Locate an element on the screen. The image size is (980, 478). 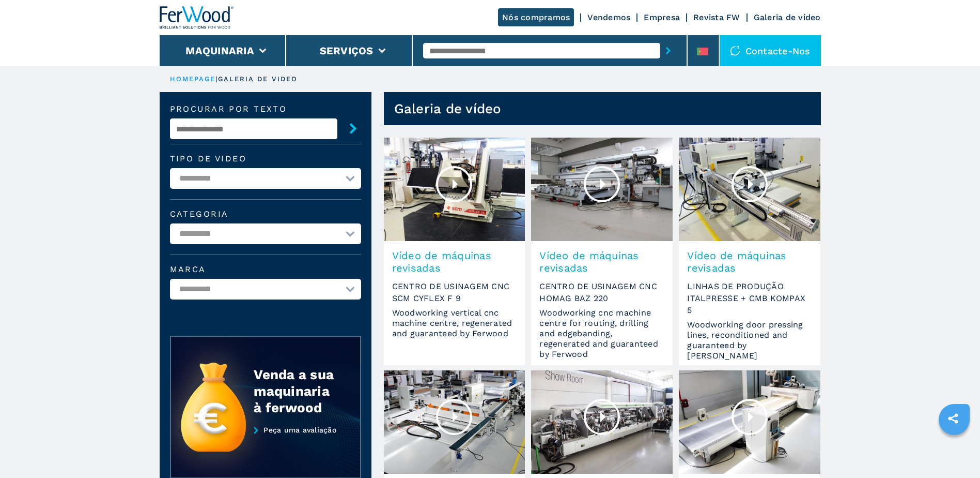
a: Galeria de vídeo is located at coordinates (787, 17).